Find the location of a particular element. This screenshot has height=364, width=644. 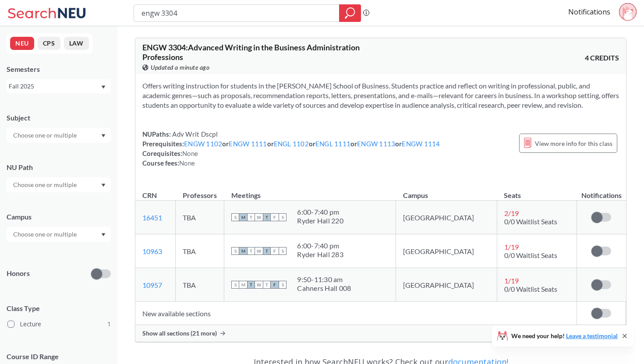

span: 2 / 19 is located at coordinates (511, 213).